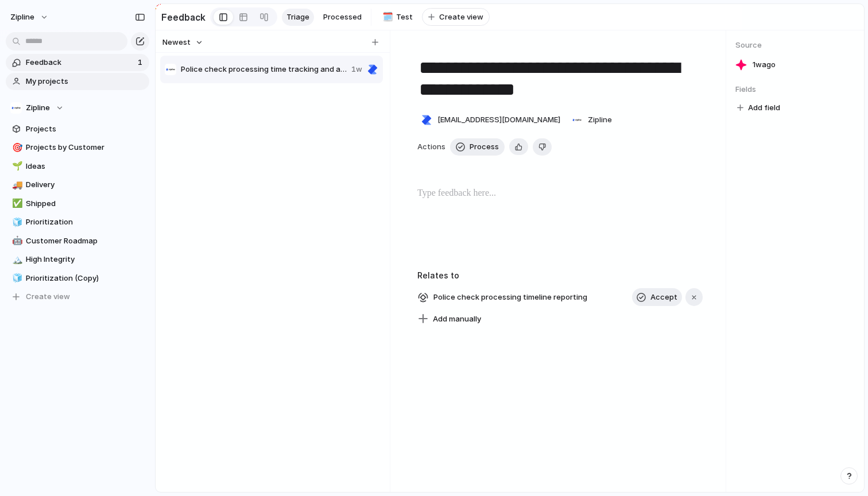  Describe the element at coordinates (431, 147) in the screenshot. I see `span: Actions` at that location.